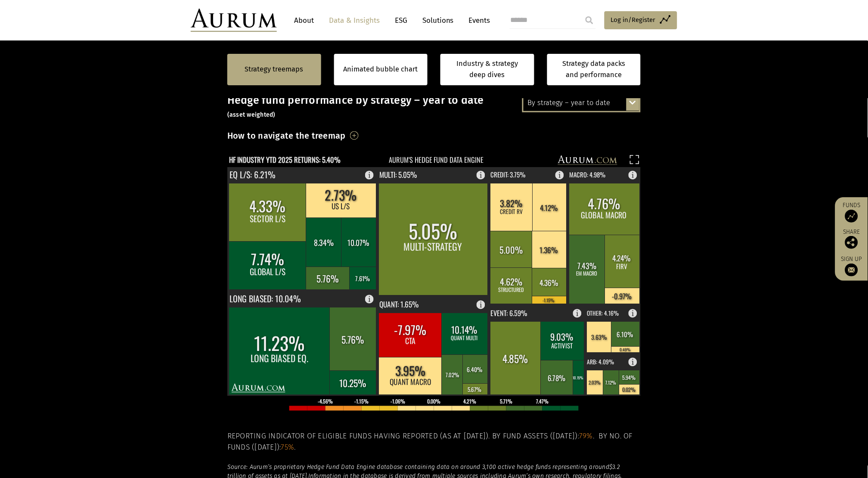  I want to click on div: Share, so click(851, 239).